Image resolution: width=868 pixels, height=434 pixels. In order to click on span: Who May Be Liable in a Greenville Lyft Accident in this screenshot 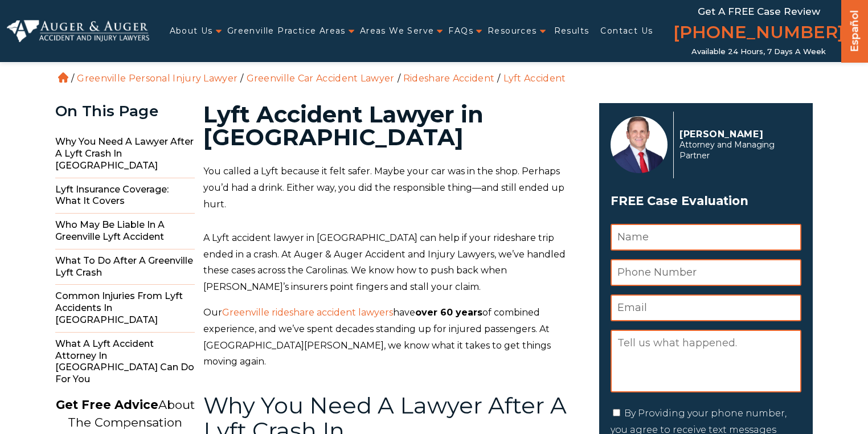, I will do `click(125, 231)`.